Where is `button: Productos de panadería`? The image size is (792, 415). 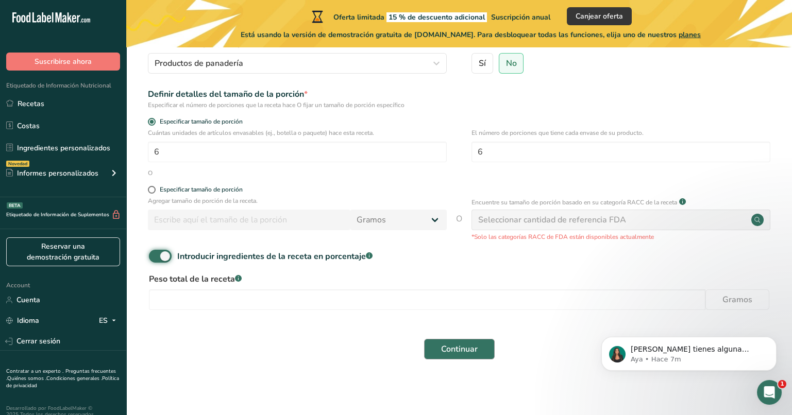
button: Productos de panadería is located at coordinates (297, 63).